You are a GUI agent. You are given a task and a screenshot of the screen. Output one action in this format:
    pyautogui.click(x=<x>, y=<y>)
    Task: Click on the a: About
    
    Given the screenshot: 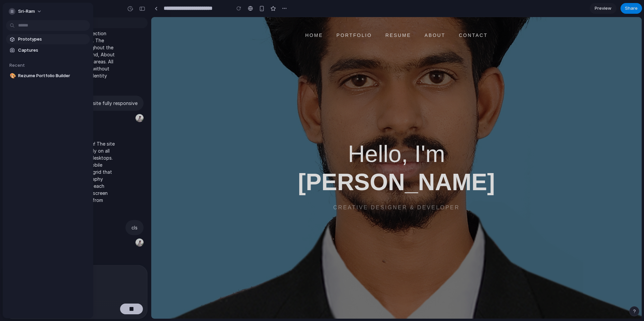 What is the action you would take?
    pyautogui.click(x=284, y=18)
    